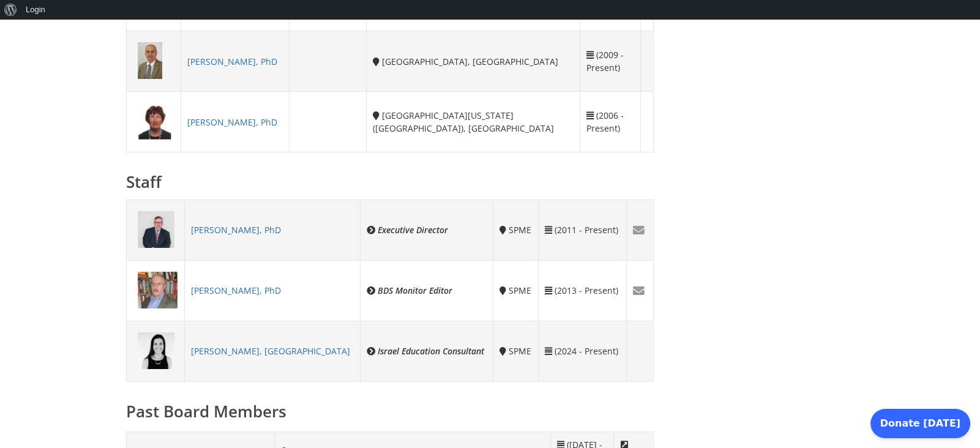  I want to click on img: 1344259283.png, so click(154, 121).